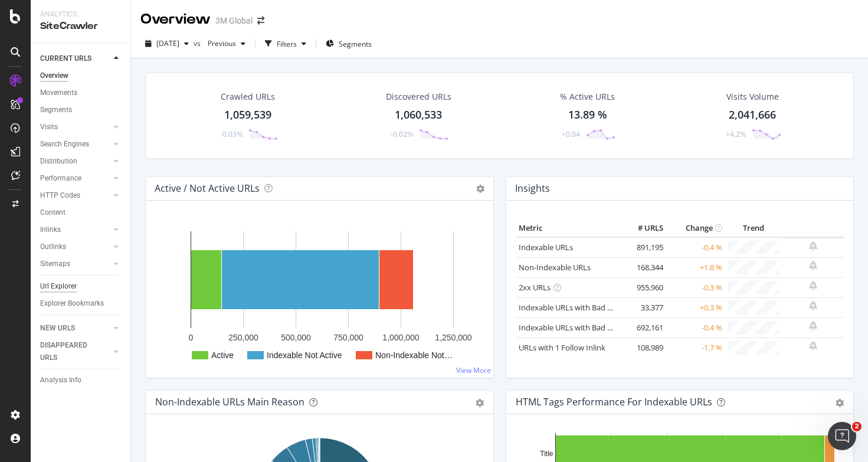 The height and width of the screenshot is (462, 868). Describe the element at coordinates (555, 267) in the screenshot. I see `a: Non-Indexable URLs` at that location.